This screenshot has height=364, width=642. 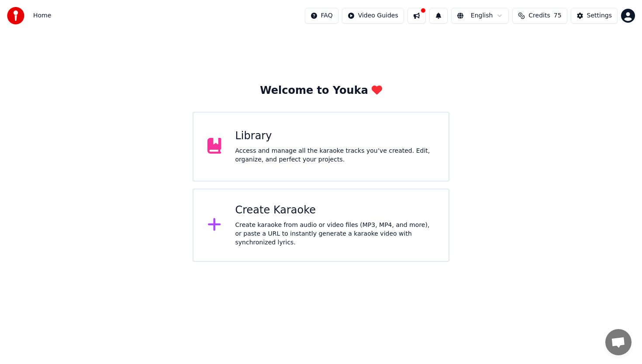 What do you see at coordinates (335, 234) in the screenshot?
I see `div: Create karaoke from audio or video files (MP3, MP4, and more), or paste a URL to instantly genera...` at bounding box center [335, 234].